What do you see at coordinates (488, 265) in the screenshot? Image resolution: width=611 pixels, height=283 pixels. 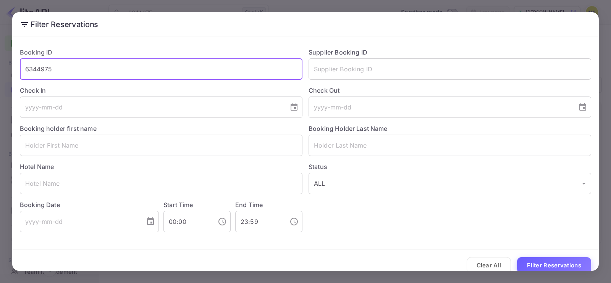 I see `button: Clear All` at bounding box center [488, 265].